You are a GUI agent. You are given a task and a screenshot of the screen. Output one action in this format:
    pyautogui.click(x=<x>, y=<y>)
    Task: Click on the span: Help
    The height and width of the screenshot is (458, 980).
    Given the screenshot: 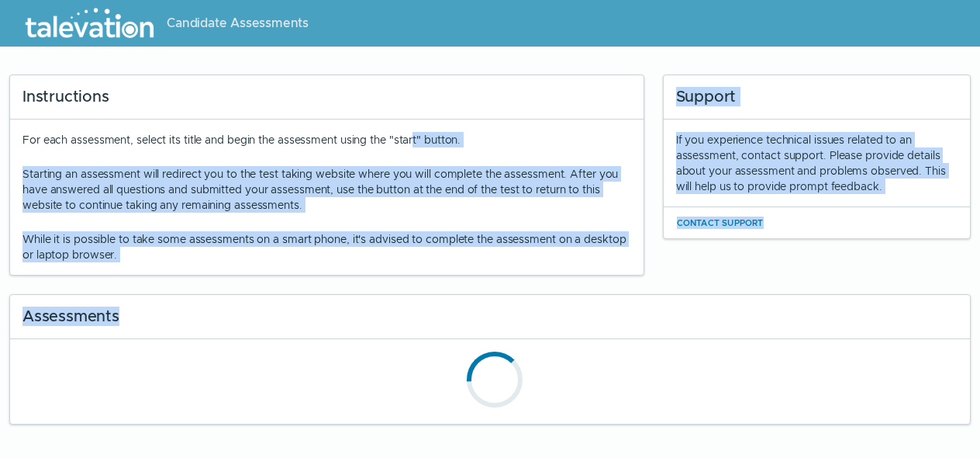 What is the action you would take?
    pyautogui.click(x=91, y=19)
    